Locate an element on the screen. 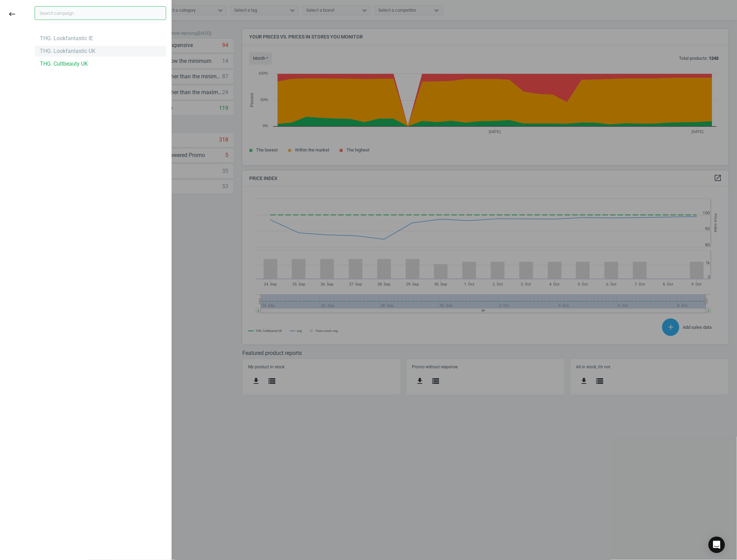 This screenshot has height=560, width=737. div: THG. Lookfantastic UK is located at coordinates (68, 51).